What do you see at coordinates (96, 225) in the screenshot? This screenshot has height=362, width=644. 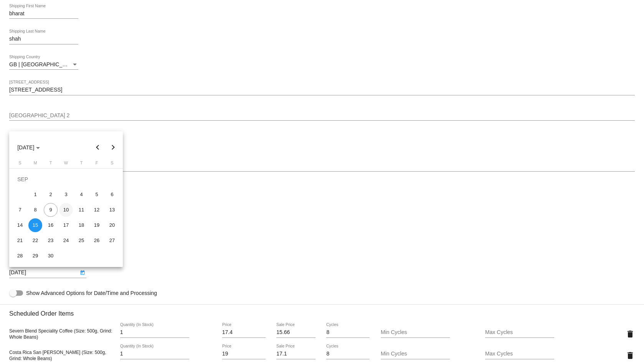 I see `td: September 19, 2025` at bounding box center [96, 225].